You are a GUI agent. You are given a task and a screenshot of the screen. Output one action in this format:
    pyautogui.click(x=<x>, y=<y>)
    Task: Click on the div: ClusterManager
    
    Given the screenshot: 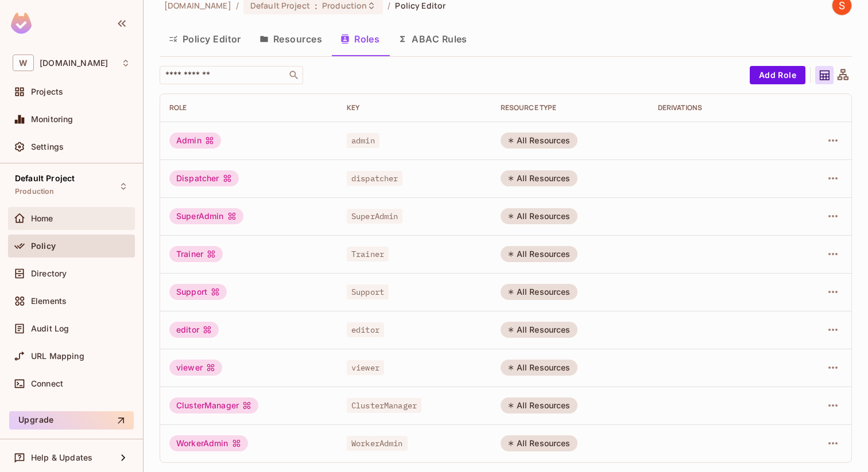 What is the action you would take?
    pyautogui.click(x=214, y=406)
    